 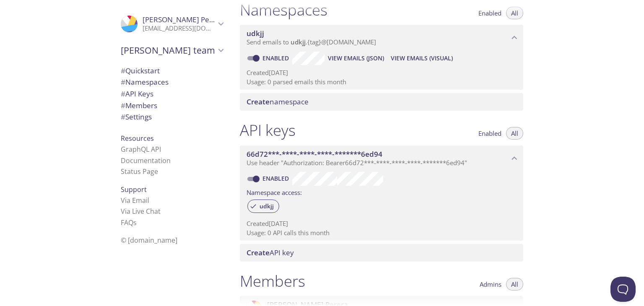 What do you see at coordinates (263, 206) in the screenshot?
I see `div: udkjj` at bounding box center [263, 206].